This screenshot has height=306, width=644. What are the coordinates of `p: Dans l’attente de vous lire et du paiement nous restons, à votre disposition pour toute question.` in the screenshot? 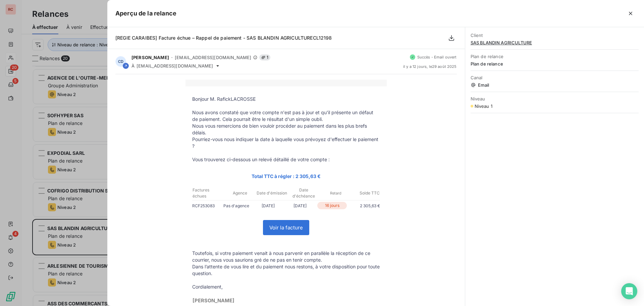 It's located at (286, 270).